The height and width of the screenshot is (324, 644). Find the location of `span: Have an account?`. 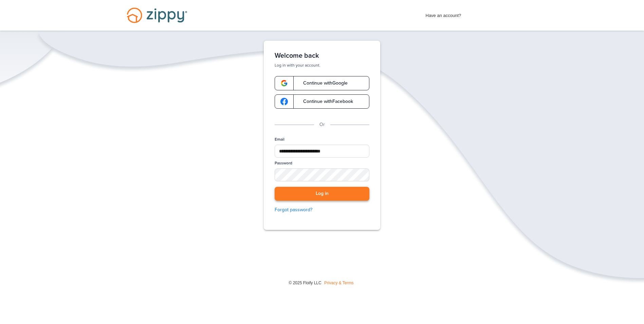

span: Have an account? is located at coordinates (443, 14).